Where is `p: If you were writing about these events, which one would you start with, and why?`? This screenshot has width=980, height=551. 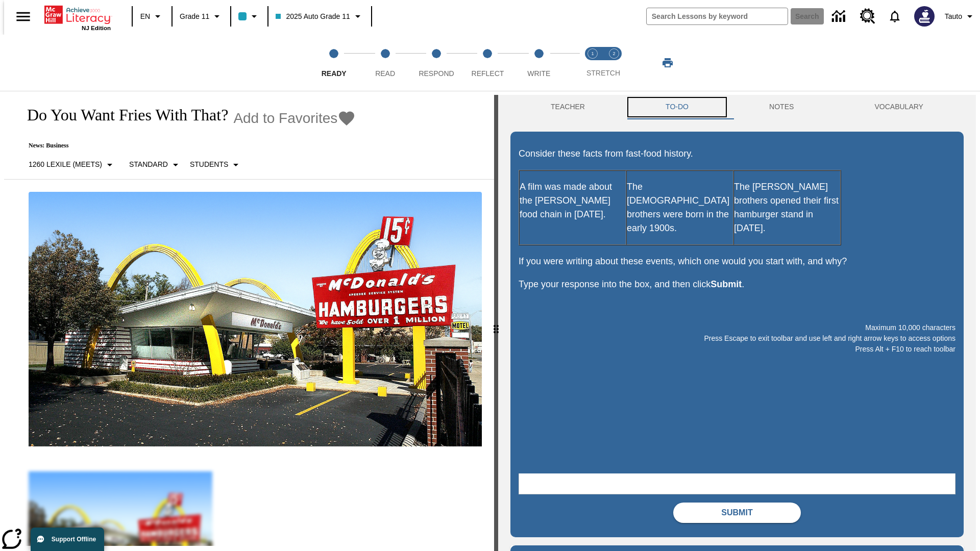
p: If you were writing about these events, which one would you start with, and why? is located at coordinates (737, 261).